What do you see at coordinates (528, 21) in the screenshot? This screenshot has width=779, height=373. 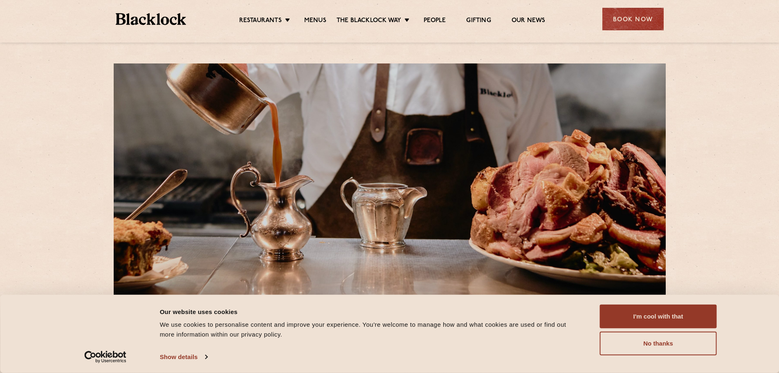 I see `a: Our News` at bounding box center [528, 21].